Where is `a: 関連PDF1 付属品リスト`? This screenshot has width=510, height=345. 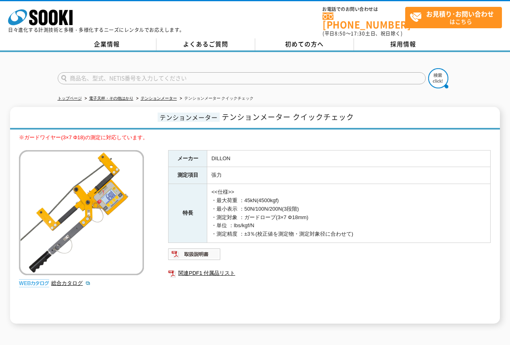
a: 関連PDF1 付属品リスト is located at coordinates (329, 273).